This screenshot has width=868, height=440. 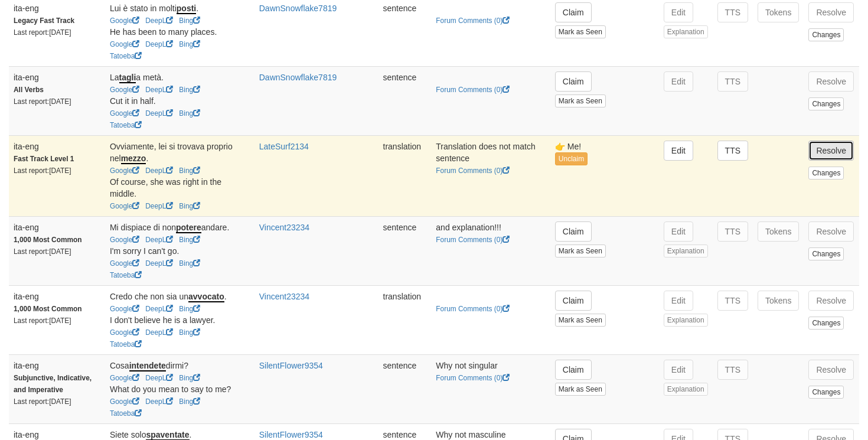 What do you see at coordinates (154, 9) in the screenshot?
I see `span: Lui è stato in molti .` at bounding box center [154, 9].